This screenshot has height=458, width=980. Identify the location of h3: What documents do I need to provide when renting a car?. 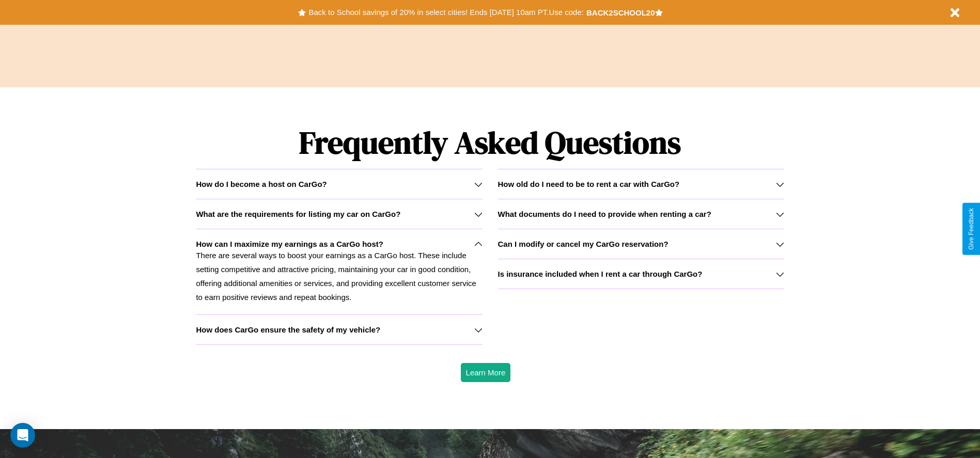
(604, 213).